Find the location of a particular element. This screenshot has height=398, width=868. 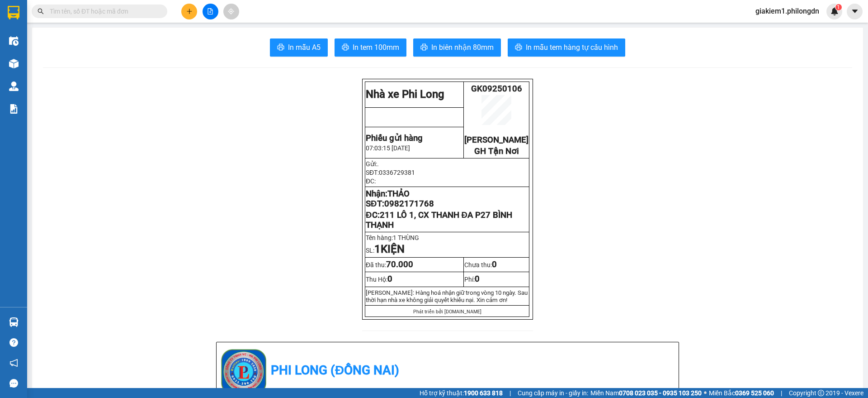

img: logo.jpg is located at coordinates (244, 372).